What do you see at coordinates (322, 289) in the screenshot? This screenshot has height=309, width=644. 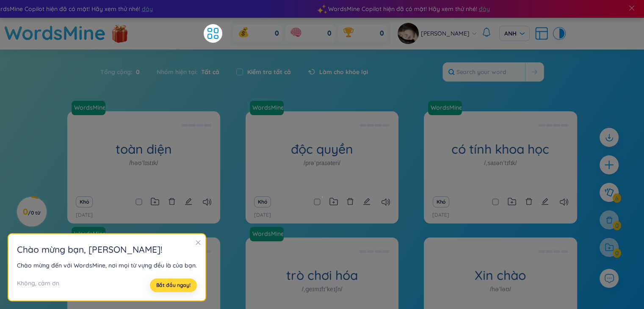 I see `font: /ˌɡeɪmɪfɪˈkeɪʃn/` at bounding box center [322, 289].